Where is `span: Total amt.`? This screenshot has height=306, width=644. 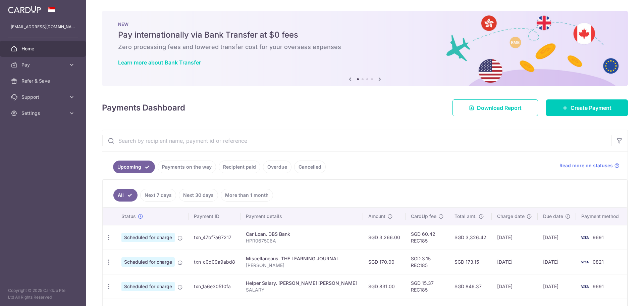 span: Total amt. is located at coordinates (465, 216).